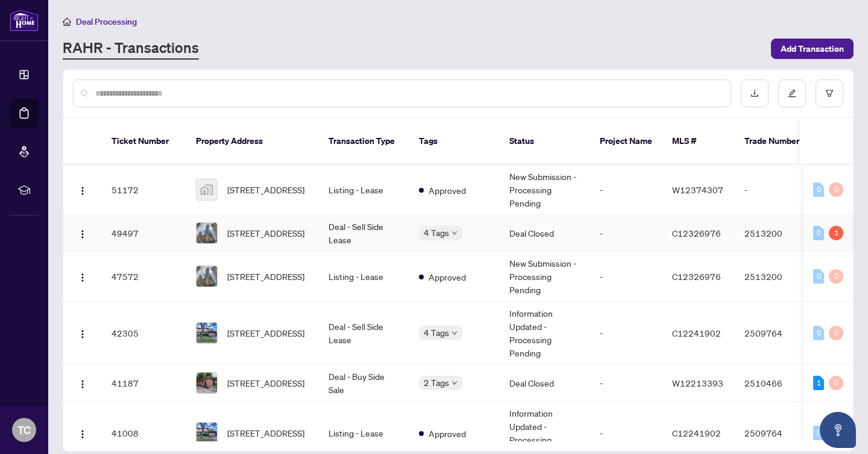 Image resolution: width=868 pixels, height=454 pixels. What do you see at coordinates (364, 383) in the screenshot?
I see `td: Deal - Buy Side Sale` at bounding box center [364, 383].